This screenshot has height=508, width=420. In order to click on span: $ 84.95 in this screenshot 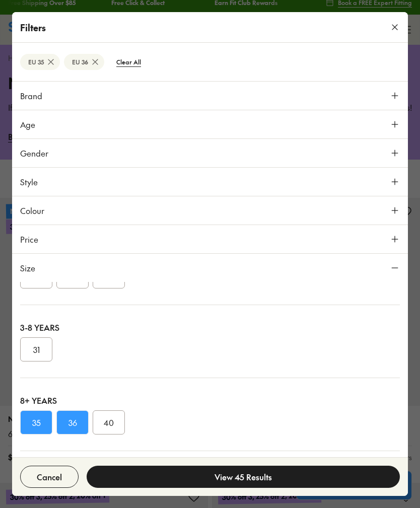, I will do `click(19, 457)`.